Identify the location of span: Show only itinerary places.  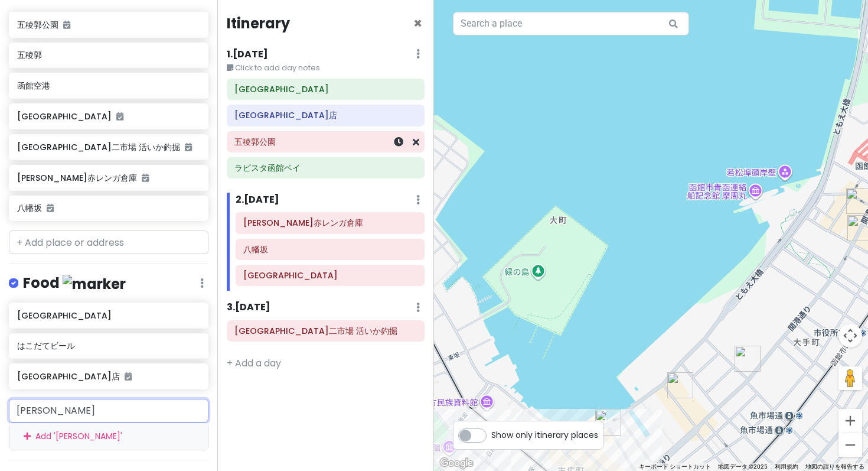
(544, 435).